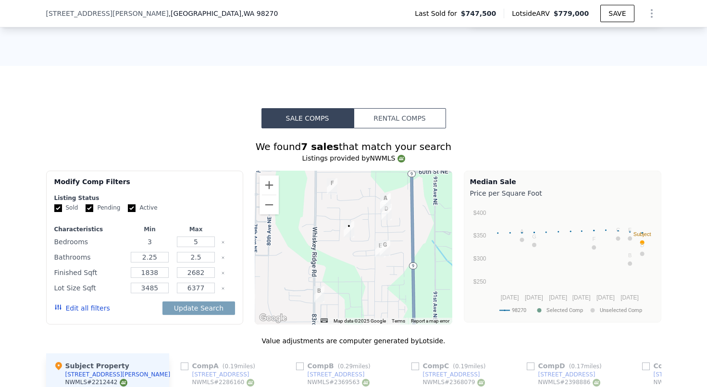 This screenshot has width=707, height=387. I want to click on text: Unselected Comp, so click(621, 310).